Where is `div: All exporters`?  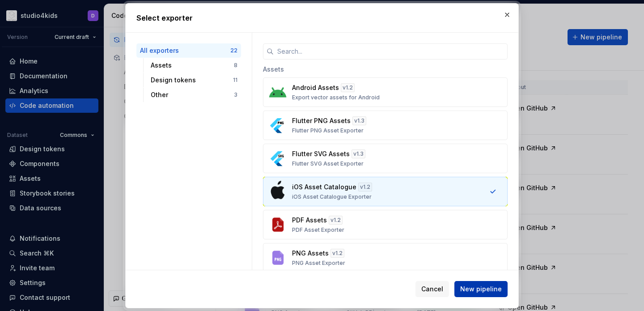 div: All exporters is located at coordinates (185, 51).